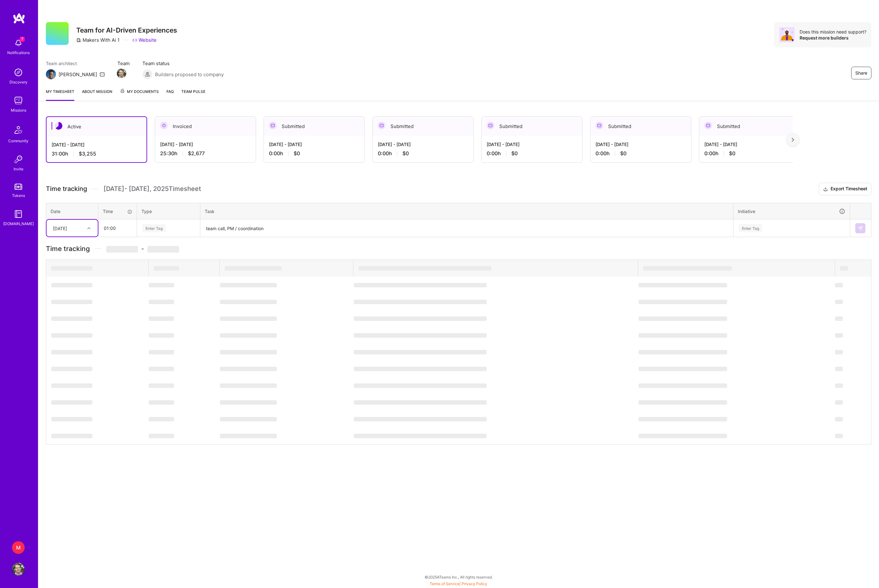 The width and height of the screenshot is (879, 588). I want to click on img: Active, so click(58, 126).